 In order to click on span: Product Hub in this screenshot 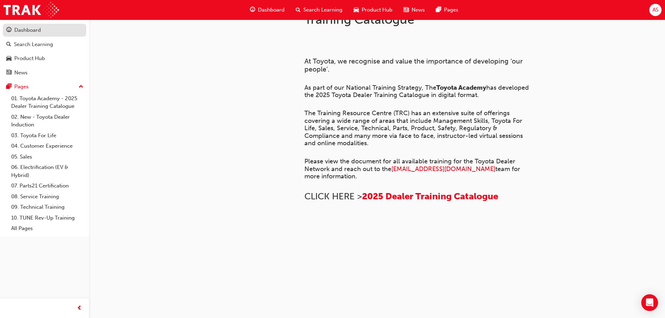, I will do `click(377, 10)`.